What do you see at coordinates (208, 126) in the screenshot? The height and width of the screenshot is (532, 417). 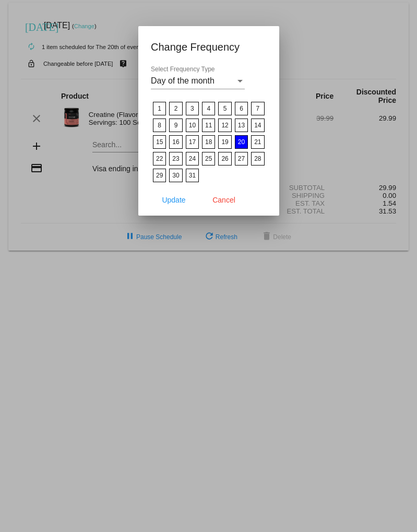 I see `label: 11` at bounding box center [208, 126].